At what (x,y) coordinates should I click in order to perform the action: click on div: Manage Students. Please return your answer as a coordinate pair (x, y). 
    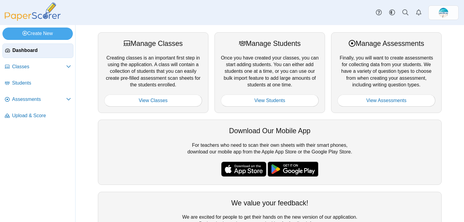
    Looking at the image, I should click on (270, 44).